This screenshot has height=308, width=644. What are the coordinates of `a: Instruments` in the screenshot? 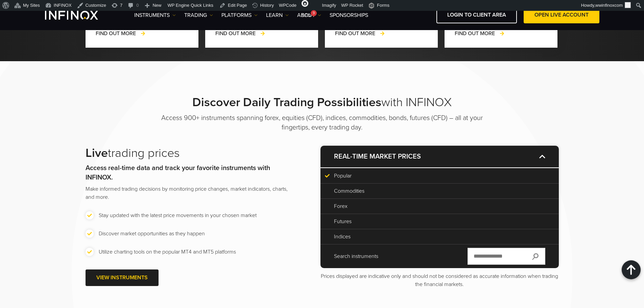 It's located at (155, 15).